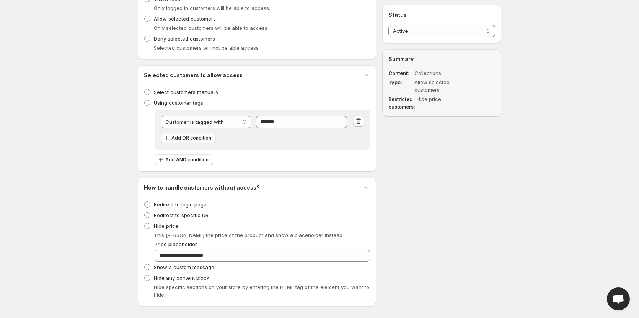  I want to click on dt: Content:, so click(400, 73).